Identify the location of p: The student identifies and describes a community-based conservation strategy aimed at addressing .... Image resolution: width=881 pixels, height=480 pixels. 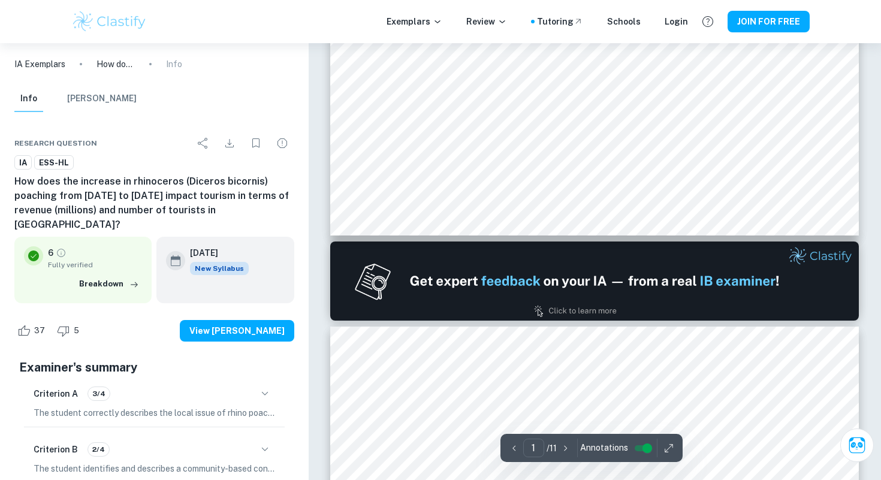
(154, 469).